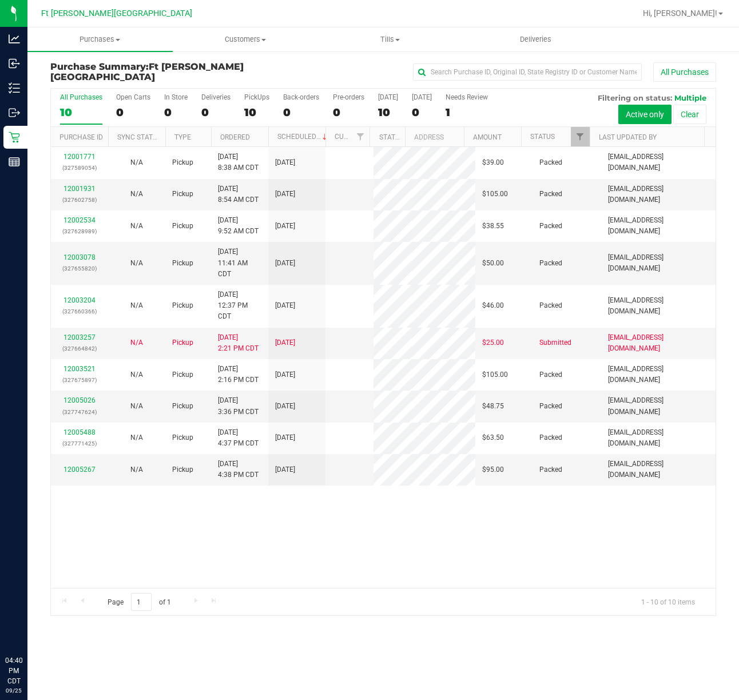 This screenshot has height=700, width=739. What do you see at coordinates (79, 348) in the screenshot?
I see `p: (327664842)` at bounding box center [79, 348].